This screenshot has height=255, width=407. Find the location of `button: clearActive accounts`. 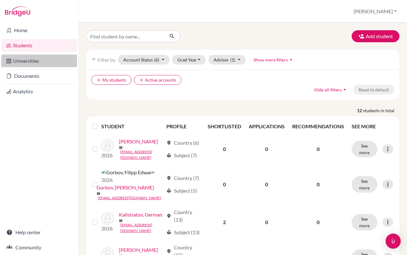

button: clearActive accounts is located at coordinates (158, 80).